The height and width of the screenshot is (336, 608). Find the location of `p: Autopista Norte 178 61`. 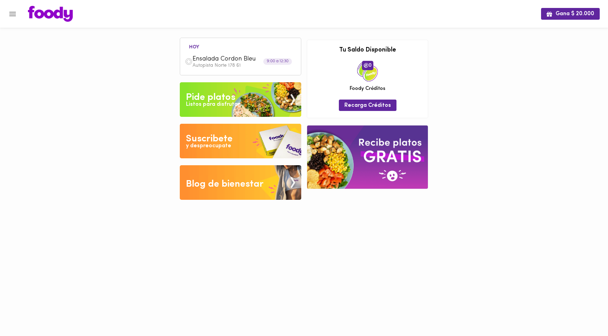

p: Autopista Norte 178 61 is located at coordinates (244, 66).